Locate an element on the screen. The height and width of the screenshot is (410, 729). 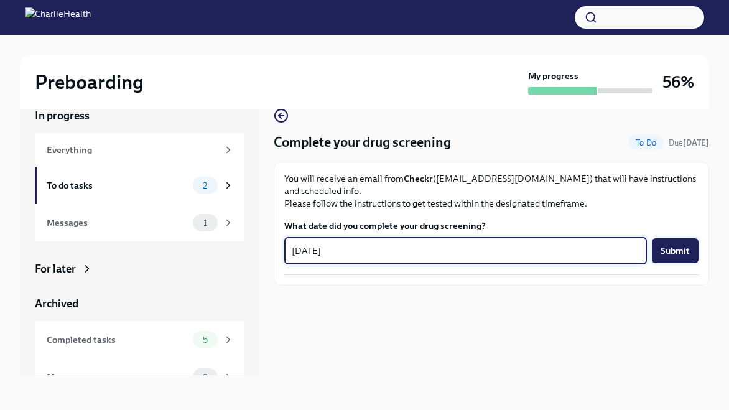
div: For later is located at coordinates (55, 269).